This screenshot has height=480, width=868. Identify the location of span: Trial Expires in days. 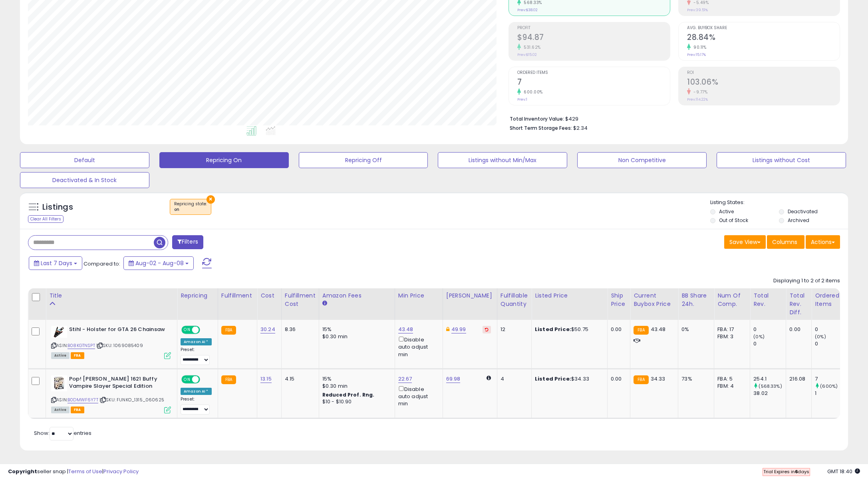
(786, 471).